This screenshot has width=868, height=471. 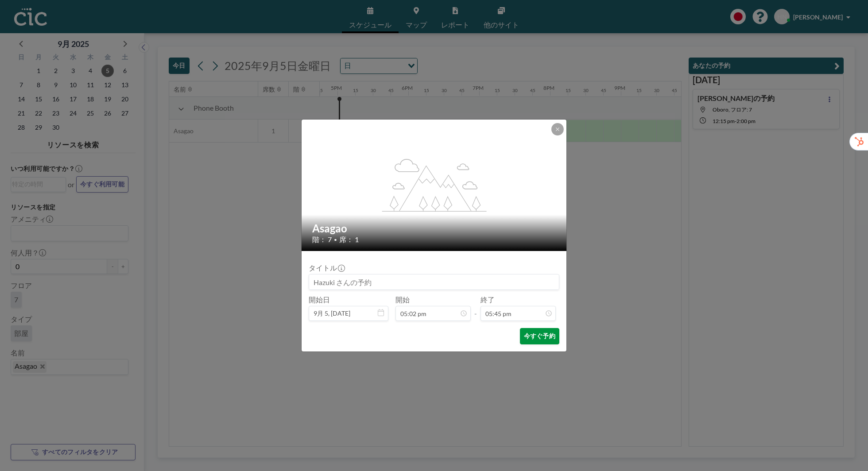 I want to click on button: 今すぐ予約, so click(x=539, y=336).